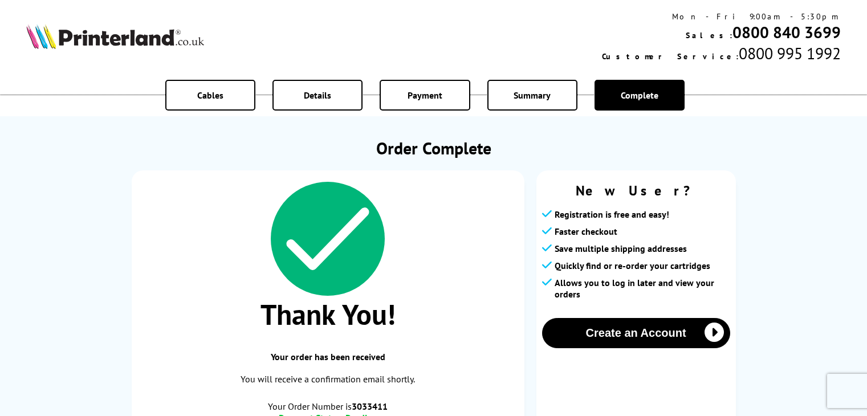 Image resolution: width=867 pixels, height=416 pixels. Describe the element at coordinates (328, 407) in the screenshot. I see `span: Your Order Number is` at that location.